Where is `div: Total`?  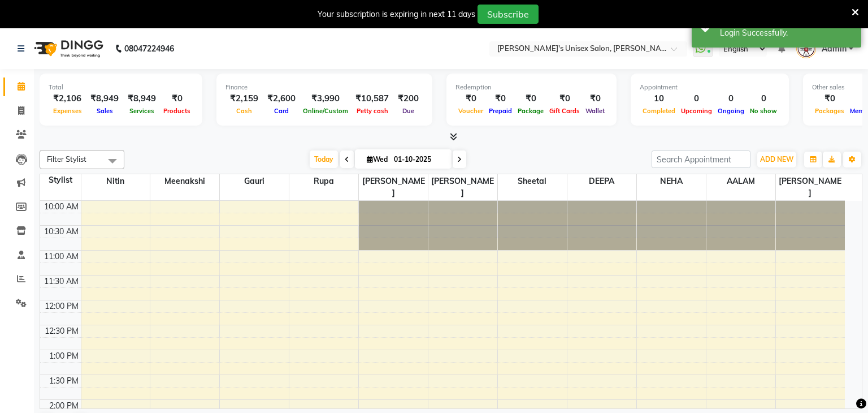
div: Total is located at coordinates (121, 87).